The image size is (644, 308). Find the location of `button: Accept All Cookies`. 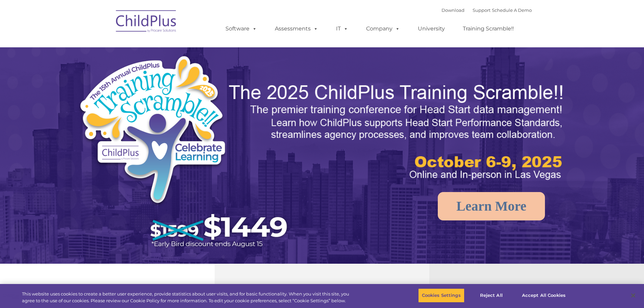

button: Accept All Cookies is located at coordinates (543, 295).